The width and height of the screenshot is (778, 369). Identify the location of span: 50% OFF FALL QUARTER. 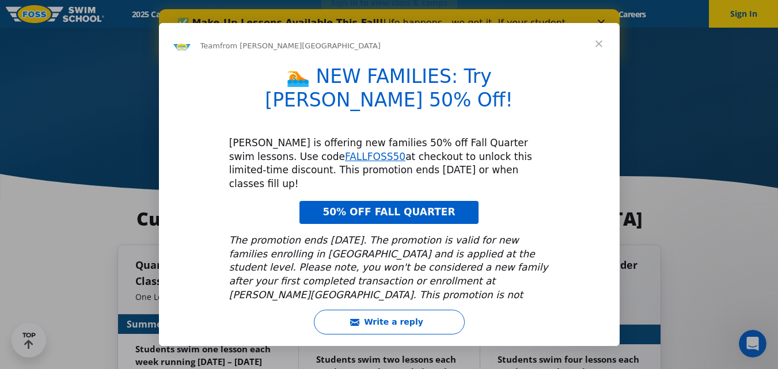
(389, 212).